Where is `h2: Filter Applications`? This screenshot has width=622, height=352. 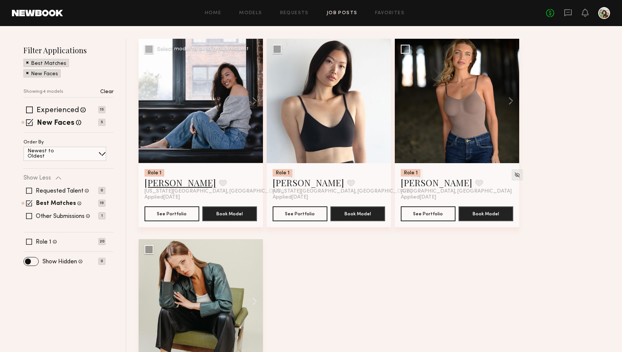 h2: Filter Applications is located at coordinates (69, 50).